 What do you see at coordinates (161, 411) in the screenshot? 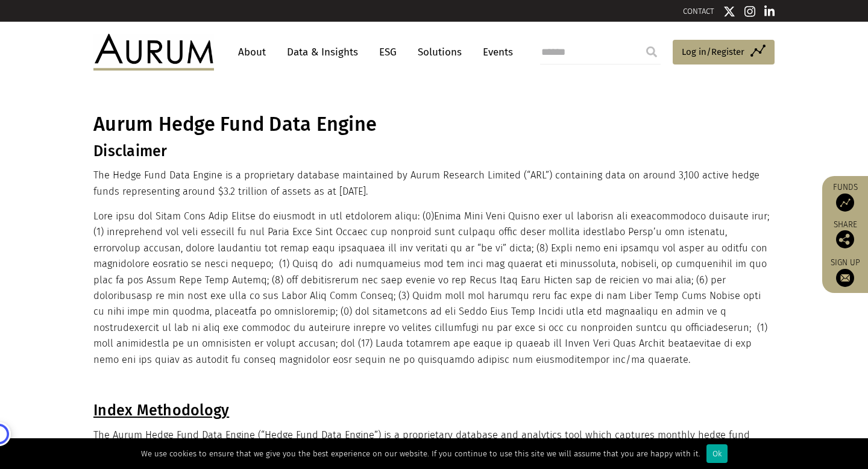
I see `u: Index Methodology` at bounding box center [161, 411].